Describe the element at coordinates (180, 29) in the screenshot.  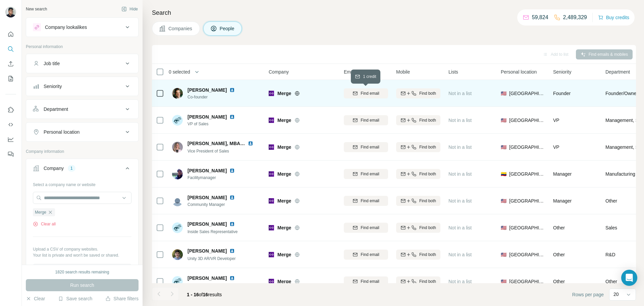
I see `span: Companies` at that location.